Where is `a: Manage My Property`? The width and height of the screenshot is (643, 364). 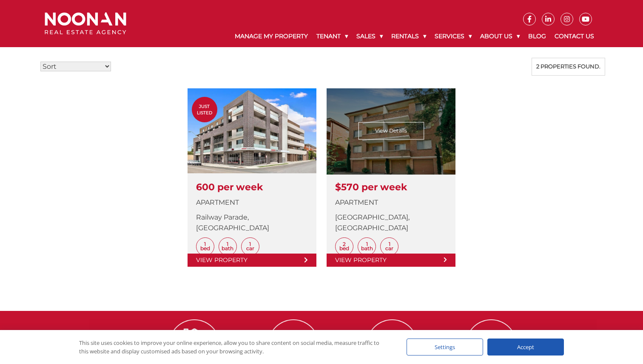 a: Manage My Property is located at coordinates (271, 36).